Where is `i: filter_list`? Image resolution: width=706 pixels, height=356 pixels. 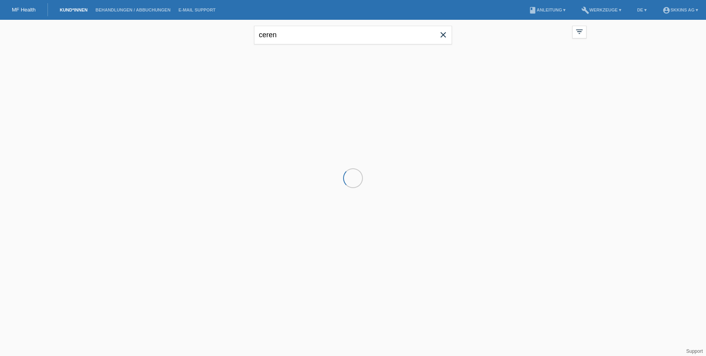 i: filter_list is located at coordinates (579, 32).